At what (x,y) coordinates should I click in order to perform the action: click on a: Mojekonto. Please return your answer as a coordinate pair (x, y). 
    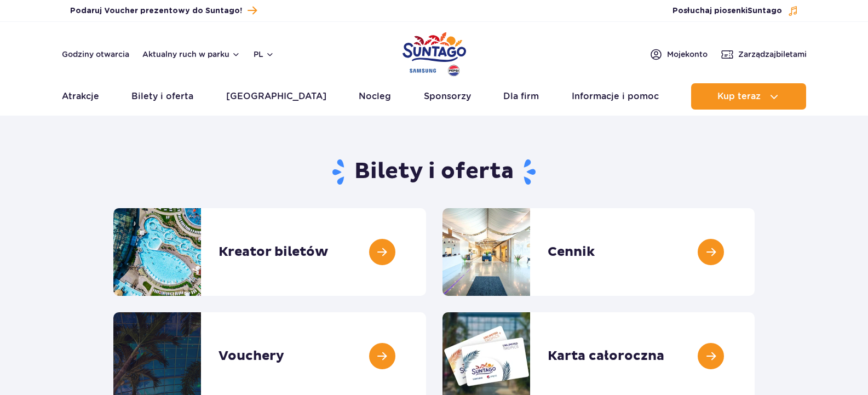
    Looking at the image, I should click on (679, 54).